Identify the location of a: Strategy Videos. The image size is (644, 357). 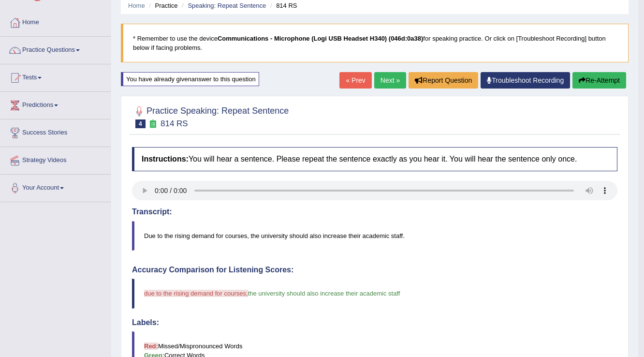
(56, 159).